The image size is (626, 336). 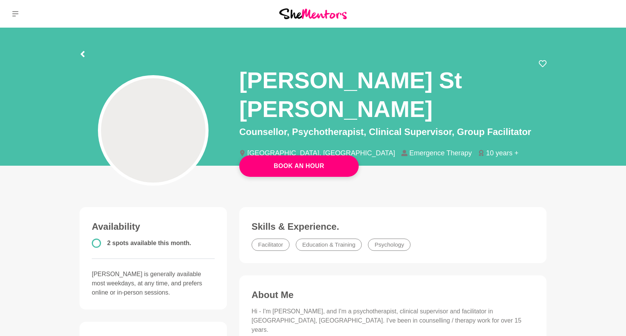 I want to click on li: Emergence Therapy, so click(x=440, y=153).